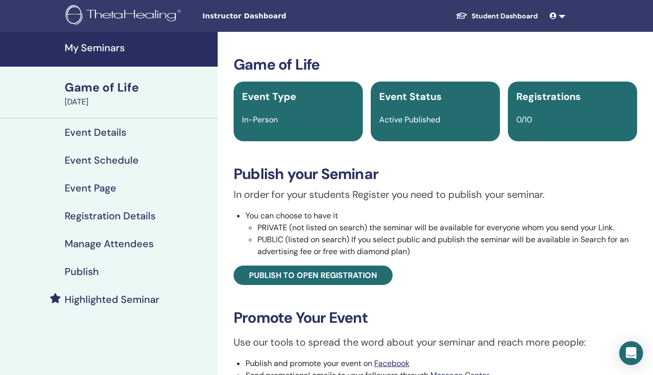 This screenshot has height=375, width=653. What do you see at coordinates (409, 119) in the screenshot?
I see `span: Active Published` at bounding box center [409, 119].